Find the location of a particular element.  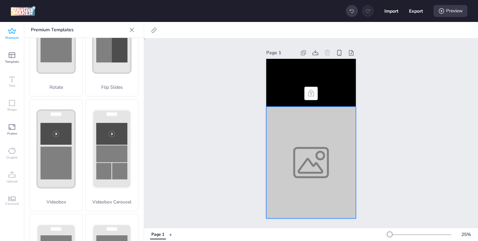

span: Graphic is located at coordinates (12, 157).